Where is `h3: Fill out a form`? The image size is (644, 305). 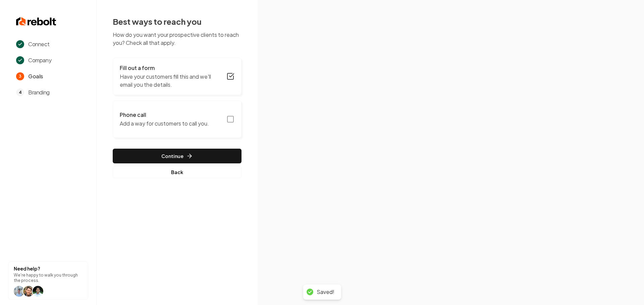 h3: Fill out a form is located at coordinates (171, 68).